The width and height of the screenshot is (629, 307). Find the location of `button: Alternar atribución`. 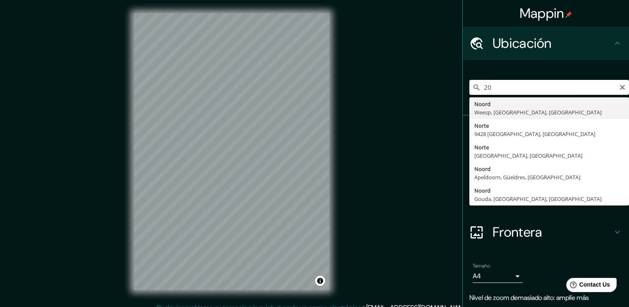

button: Alternar atribución is located at coordinates (320, 280).